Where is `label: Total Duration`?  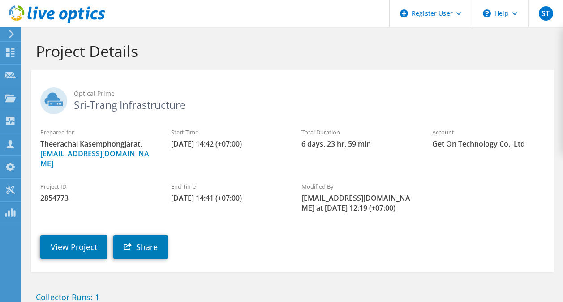 label: Total Duration is located at coordinates (358, 132).